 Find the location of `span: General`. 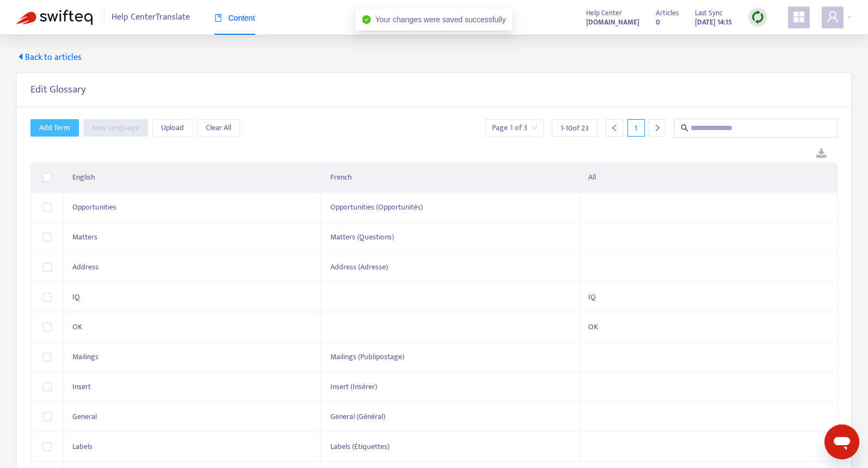

span: General is located at coordinates (84, 416).